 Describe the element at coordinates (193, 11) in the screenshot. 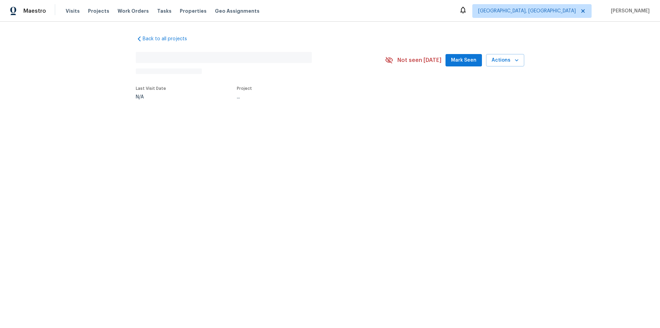

I see `span: Properties` at that location.